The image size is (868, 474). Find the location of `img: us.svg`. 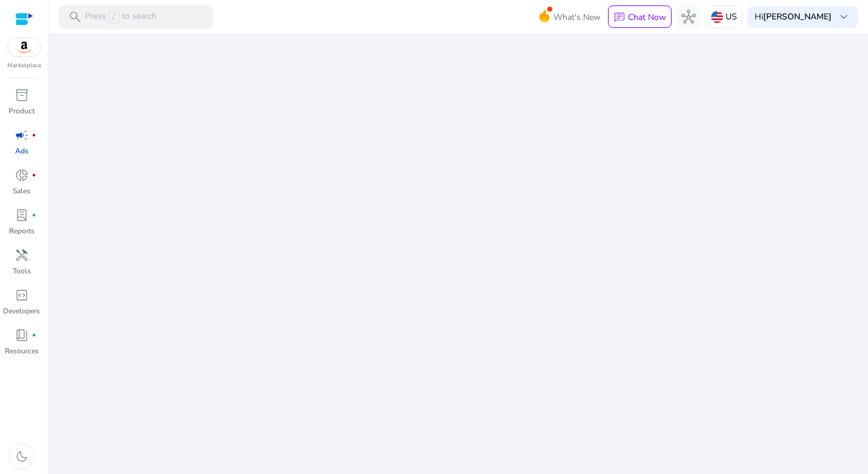

img: us.svg is located at coordinates (717, 17).